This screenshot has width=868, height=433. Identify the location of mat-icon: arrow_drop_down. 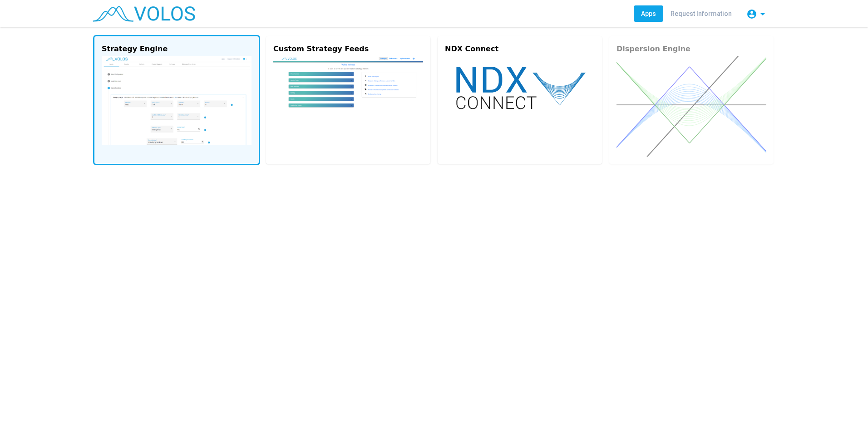
(763, 14).